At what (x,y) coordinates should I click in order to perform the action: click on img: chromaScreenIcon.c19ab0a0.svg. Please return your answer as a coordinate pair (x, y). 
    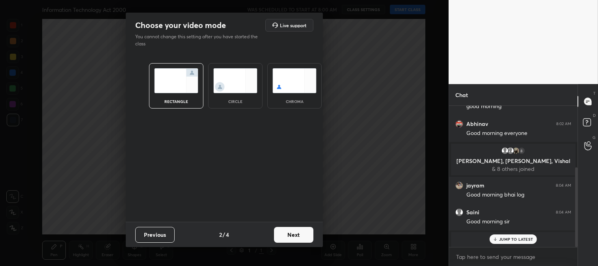
    Looking at the image, I should click on (295, 80).